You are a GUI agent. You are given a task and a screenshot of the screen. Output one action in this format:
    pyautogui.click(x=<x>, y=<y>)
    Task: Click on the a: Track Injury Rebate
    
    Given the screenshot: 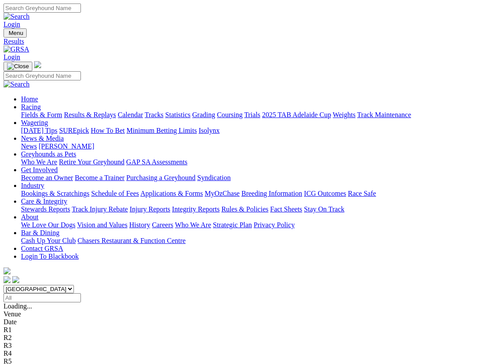 What is the action you would take?
    pyautogui.click(x=100, y=209)
    